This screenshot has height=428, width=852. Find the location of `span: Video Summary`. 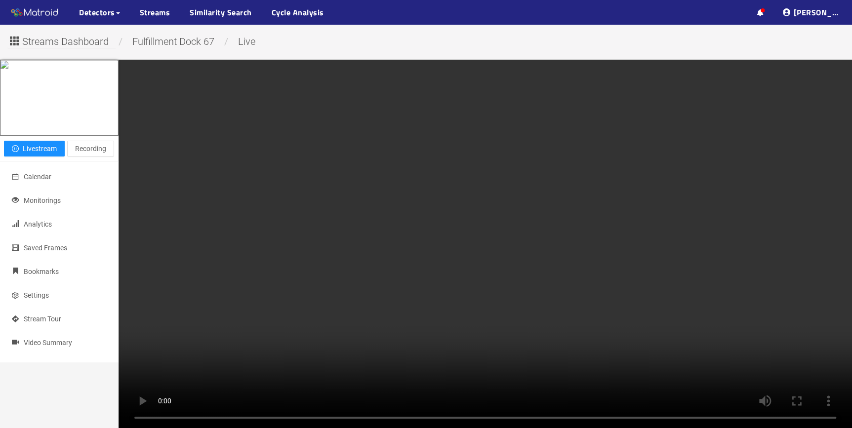

span: Video Summary is located at coordinates (48, 343).